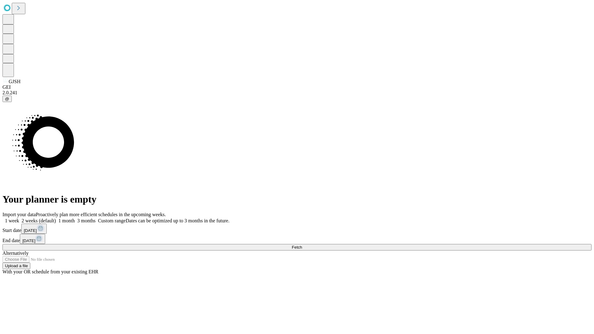 This screenshot has width=594, height=334. I want to click on span: GJSH, so click(15, 81).